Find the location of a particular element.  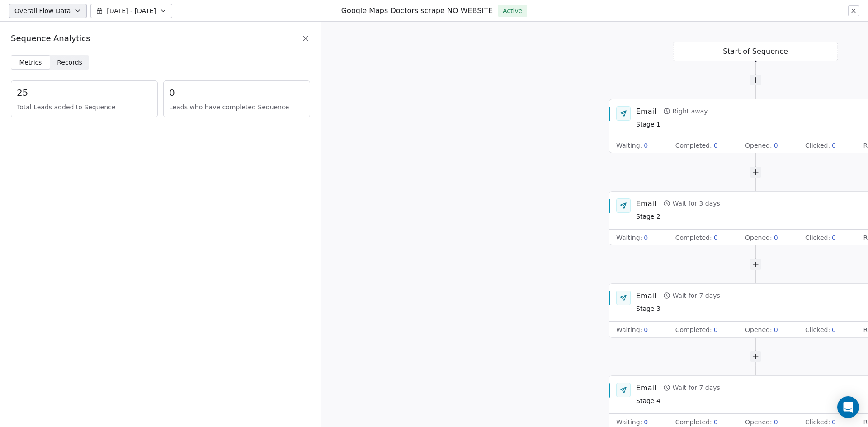

span: Overall Flow Data is located at coordinates (42, 11).